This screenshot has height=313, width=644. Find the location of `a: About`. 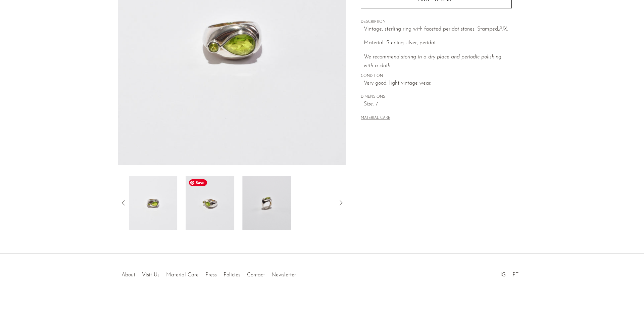

a: About is located at coordinates (128, 275).